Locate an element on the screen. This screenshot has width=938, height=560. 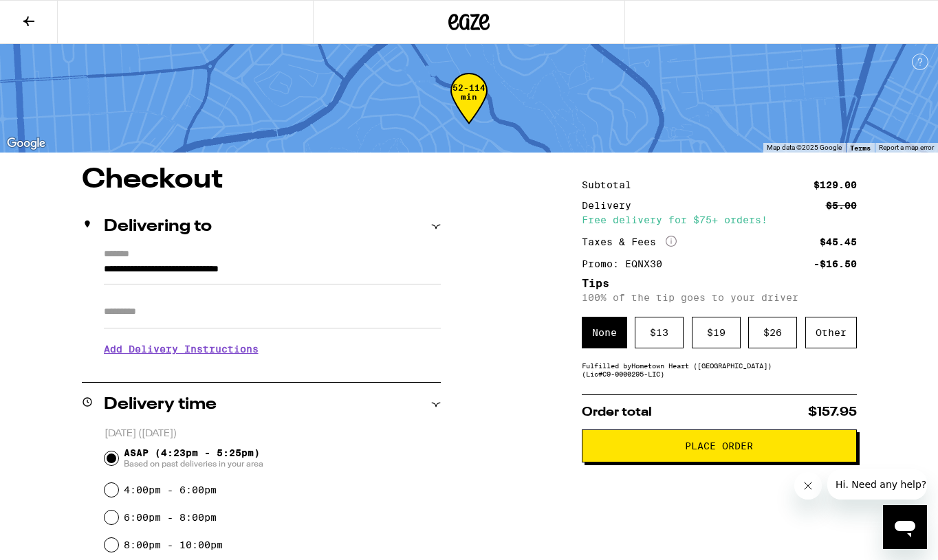
div: $ 13 is located at coordinates (659, 333).